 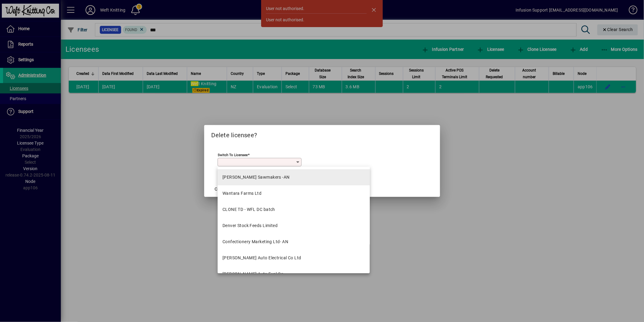 I want to click on mat-option: M V Birchall Auto Electrical Co Ltd, so click(x=294, y=257).